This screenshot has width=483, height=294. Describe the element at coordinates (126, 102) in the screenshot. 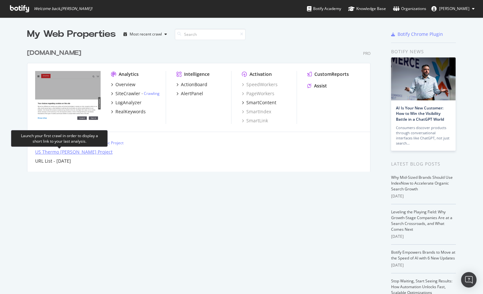

I see `a: LogAnalyzer` at that location.